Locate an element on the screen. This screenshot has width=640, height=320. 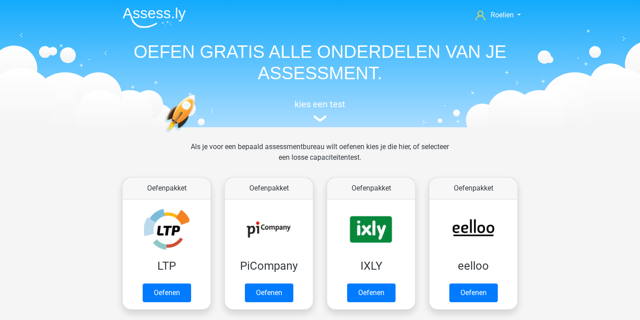
a: kies een test is located at coordinates (320, 110).